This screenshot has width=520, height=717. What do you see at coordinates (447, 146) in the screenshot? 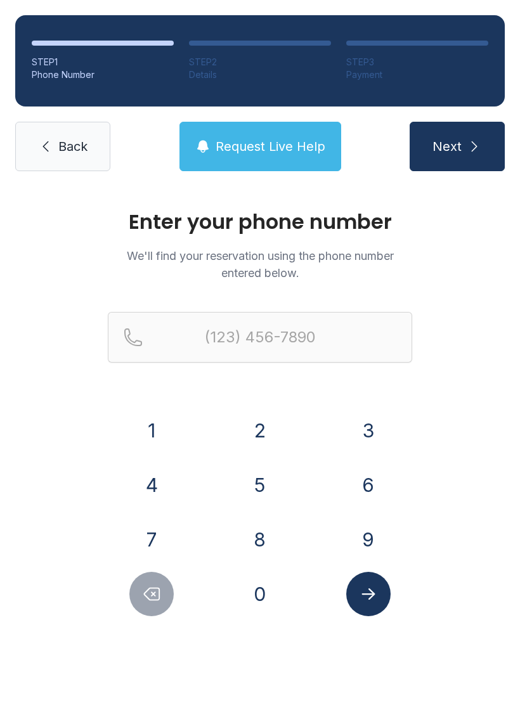
I see `span: Next` at bounding box center [447, 146].